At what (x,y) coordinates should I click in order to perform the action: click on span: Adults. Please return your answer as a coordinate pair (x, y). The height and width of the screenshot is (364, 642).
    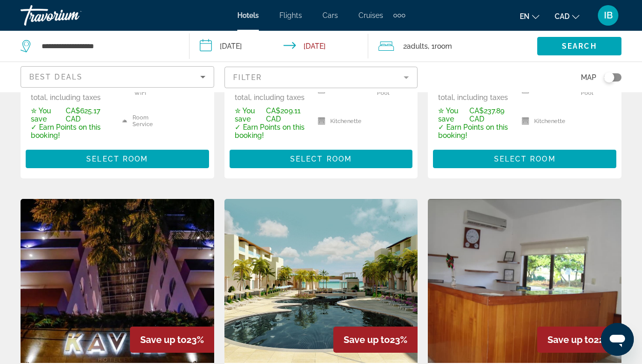
    Looking at the image, I should click on (417, 46).